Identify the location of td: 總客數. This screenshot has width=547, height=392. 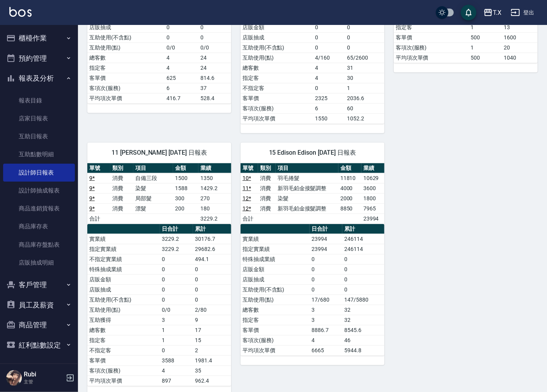
(123, 330).